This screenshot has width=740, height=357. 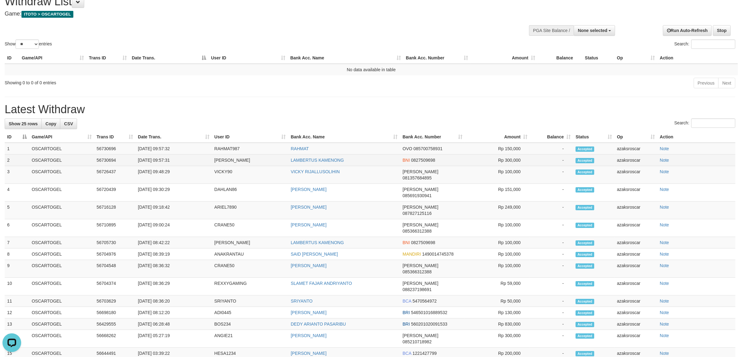 What do you see at coordinates (593, 30) in the screenshot?
I see `span: None selected` at bounding box center [593, 30].